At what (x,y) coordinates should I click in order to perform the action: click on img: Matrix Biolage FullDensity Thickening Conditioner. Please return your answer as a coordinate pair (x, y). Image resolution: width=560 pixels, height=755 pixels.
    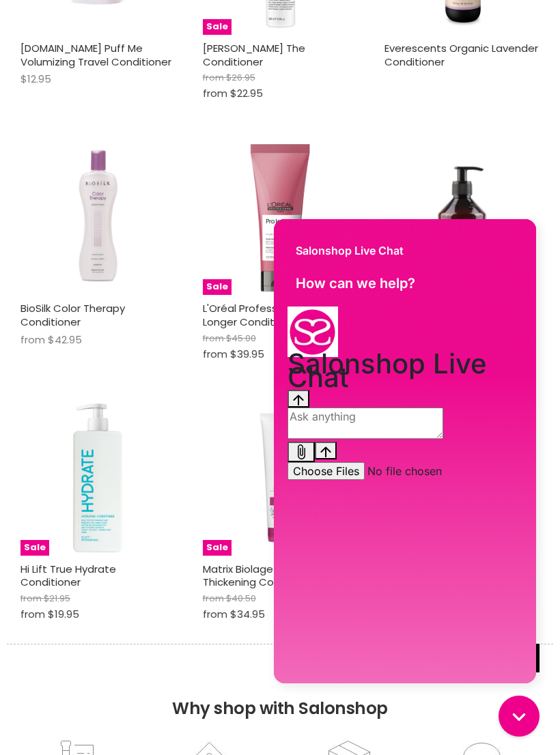
    Looking at the image, I should click on (280, 478).